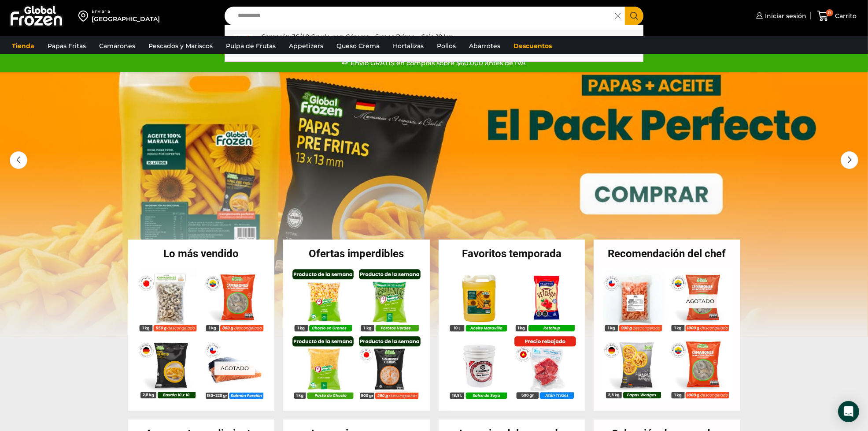 The height and width of the screenshot is (431, 868). Describe the element at coordinates (357, 253) in the screenshot. I see `h2: Ofertas imperdibles` at that location.